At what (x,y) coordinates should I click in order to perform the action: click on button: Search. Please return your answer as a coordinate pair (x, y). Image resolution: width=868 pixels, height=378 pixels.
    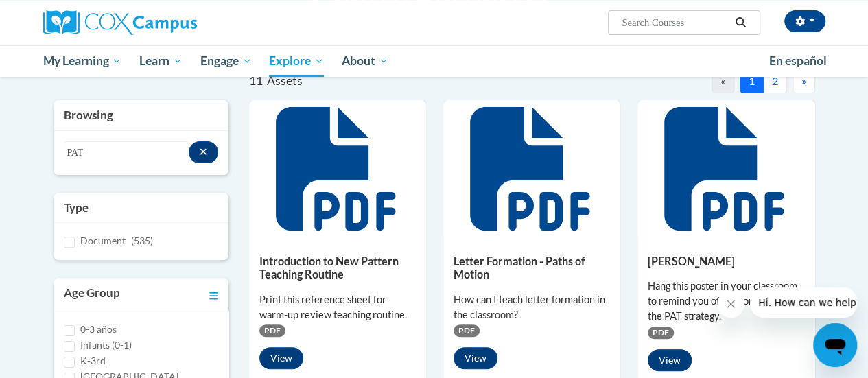
    Looking at the image, I should click on (740, 23).